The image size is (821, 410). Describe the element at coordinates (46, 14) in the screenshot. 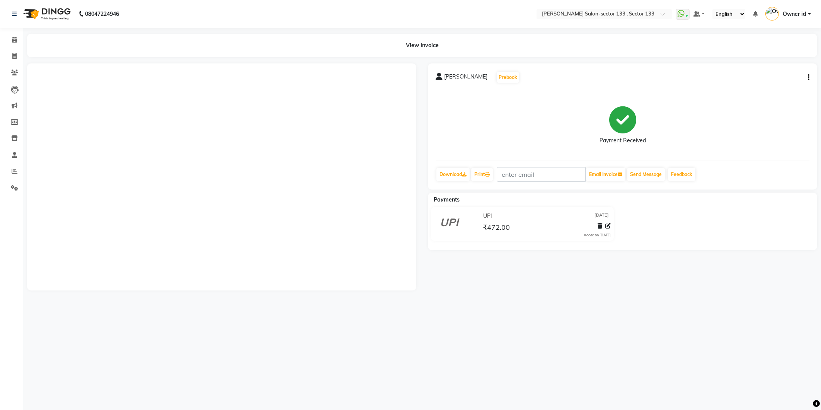

I see `img: logo` at that location.